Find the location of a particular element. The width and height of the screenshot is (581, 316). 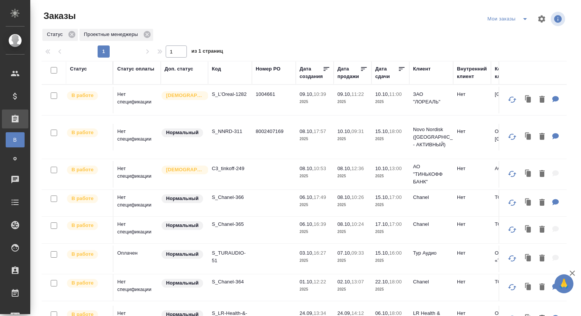

p: S_Chanel-364 is located at coordinates (230, 282).